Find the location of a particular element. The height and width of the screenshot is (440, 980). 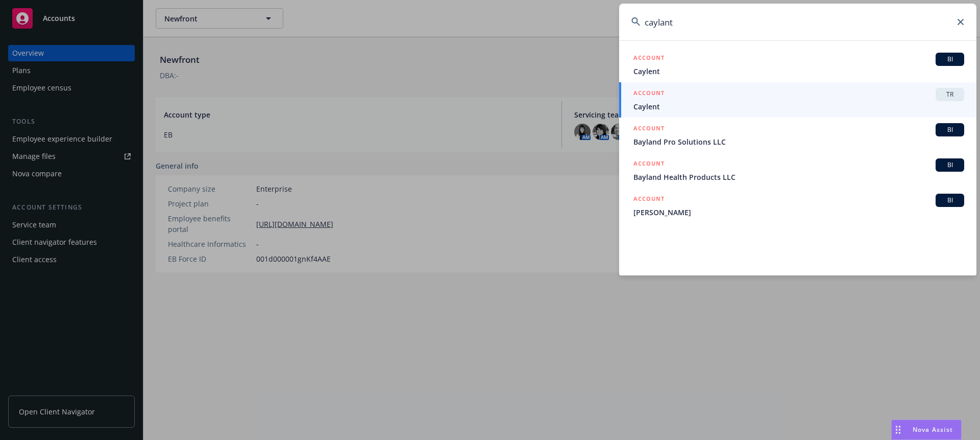

a: ACCOUNTBIBayland Pro Solutions LLC is located at coordinates (798, 134).